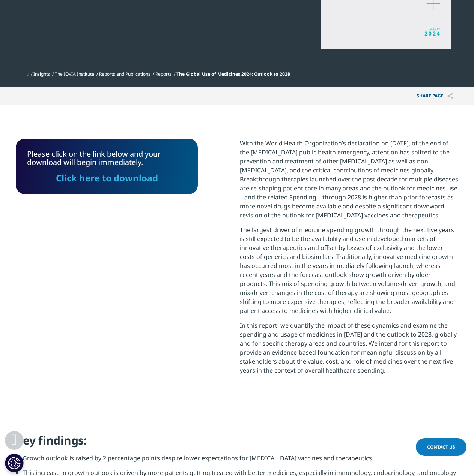 This screenshot has width=474, height=476. Describe the element at coordinates (74, 74) in the screenshot. I see `a: The IQVIA Institute` at that location.